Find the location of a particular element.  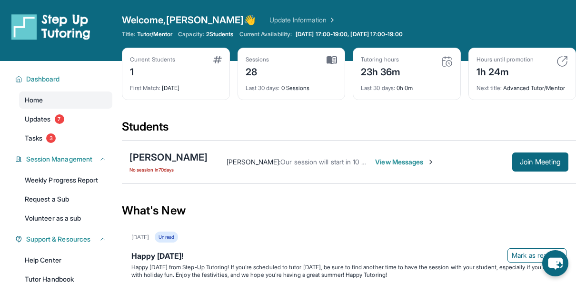

div: What's New is located at coordinates (349, 211).